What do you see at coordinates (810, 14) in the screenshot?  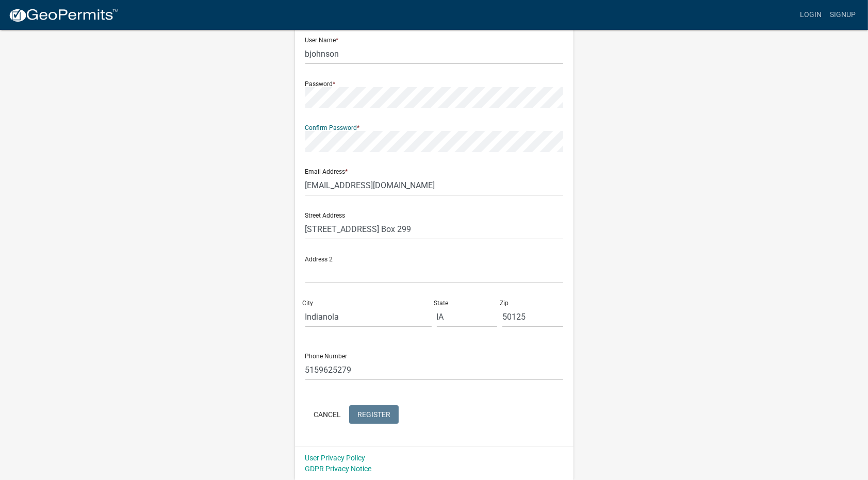 I see `a: Login` at bounding box center [810, 14].